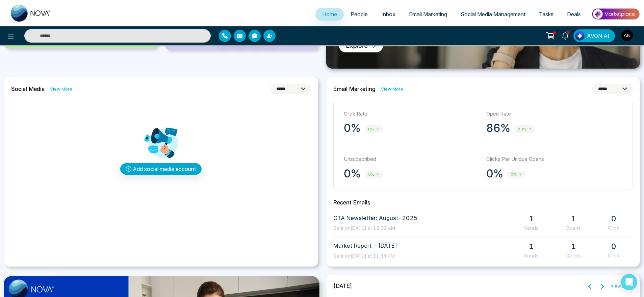  Describe the element at coordinates (598, 36) in the screenshot. I see `span: AVON AI` at that location.